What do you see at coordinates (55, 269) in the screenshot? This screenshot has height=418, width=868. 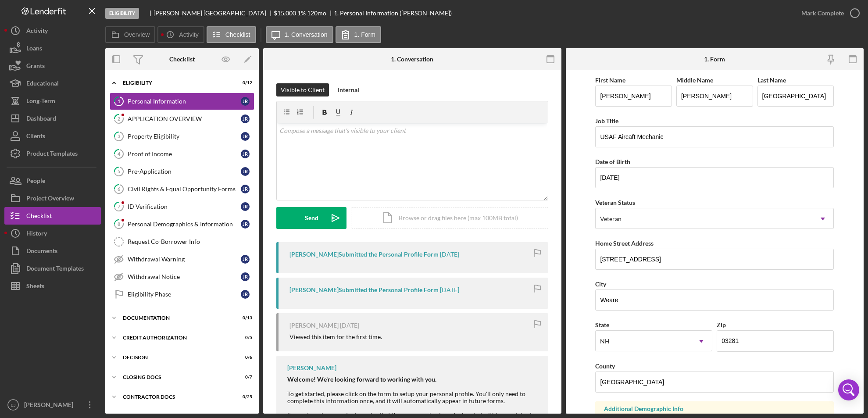 I see `div: Document Templates` at bounding box center [55, 269].